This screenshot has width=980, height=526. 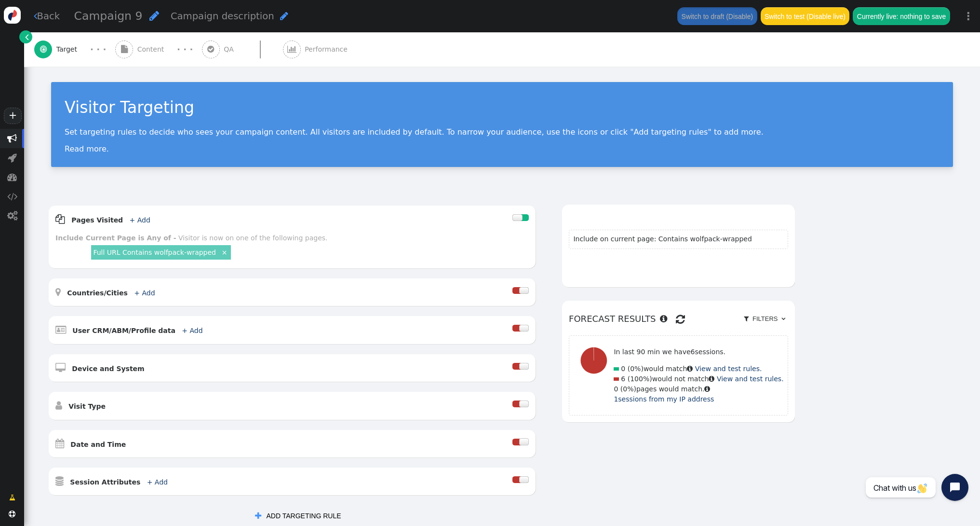 What do you see at coordinates (107, 368) in the screenshot?
I see `a:  Device and System` at bounding box center [107, 368].